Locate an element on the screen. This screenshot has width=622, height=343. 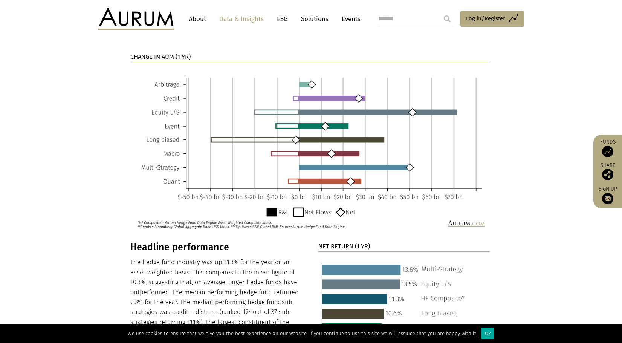
img: Share this post is located at coordinates (607, 174).